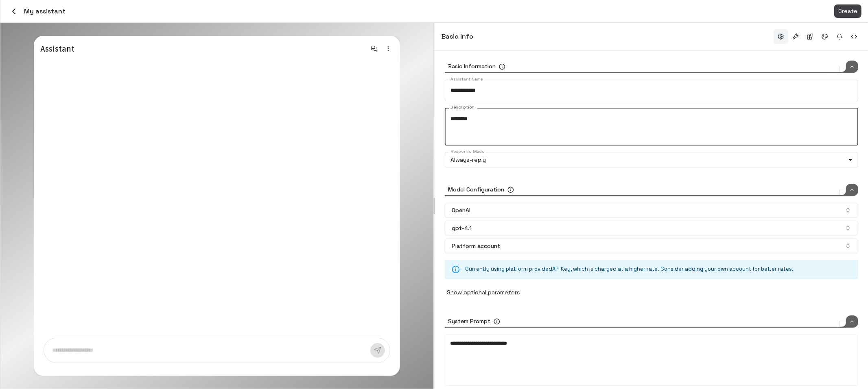  Describe the element at coordinates (810, 37) in the screenshot. I see `button: Integrations` at that location.